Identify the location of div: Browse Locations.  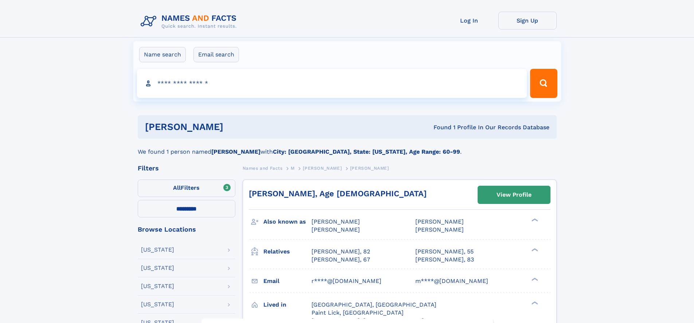
(187, 230).